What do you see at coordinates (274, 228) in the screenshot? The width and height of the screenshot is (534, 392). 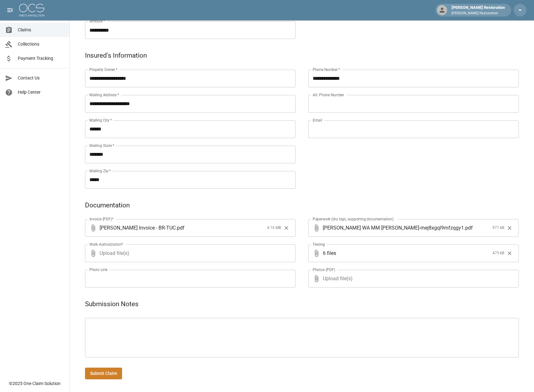 I see `span: 4.16 MB` at bounding box center [274, 228].